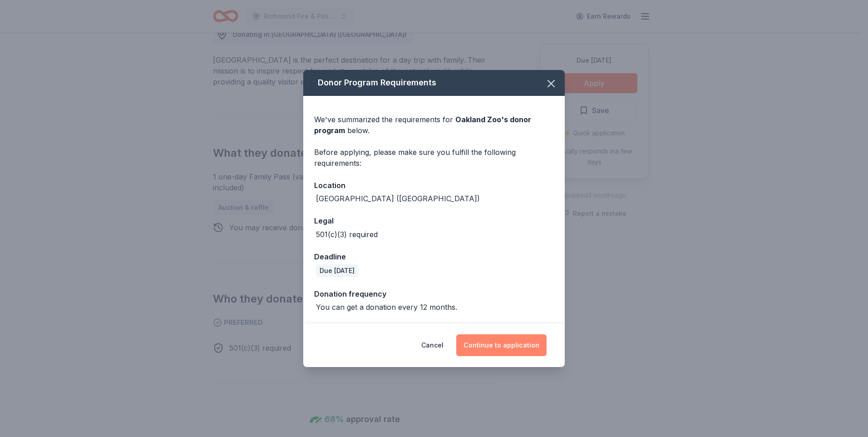  I want to click on div: Location, so click(434, 185).